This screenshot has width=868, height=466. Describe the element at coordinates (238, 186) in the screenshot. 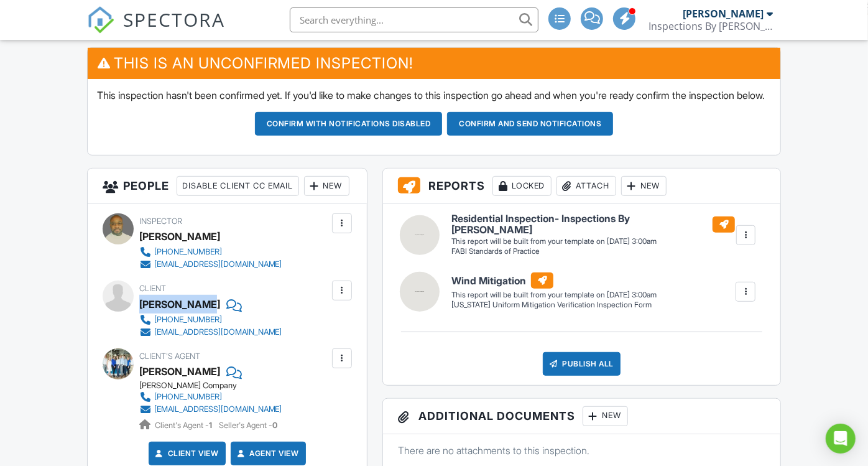

I see `div: Disable Client CC Email` at that location.